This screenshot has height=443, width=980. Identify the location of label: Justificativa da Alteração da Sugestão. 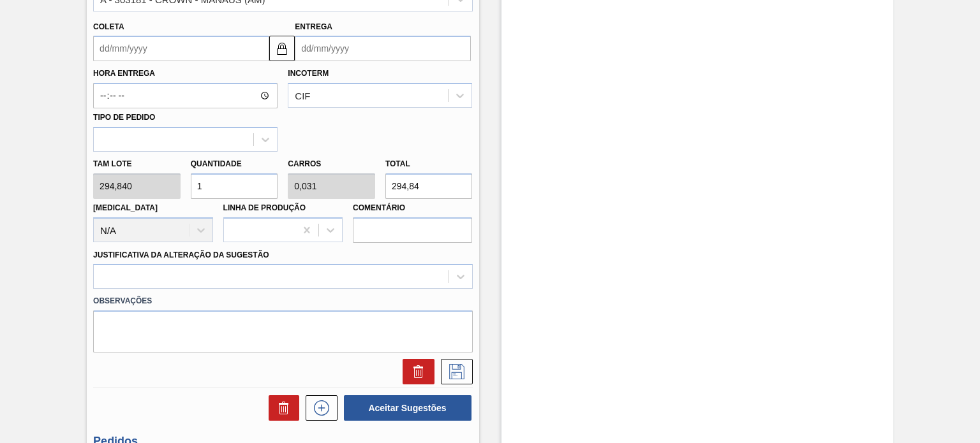
(181, 255).